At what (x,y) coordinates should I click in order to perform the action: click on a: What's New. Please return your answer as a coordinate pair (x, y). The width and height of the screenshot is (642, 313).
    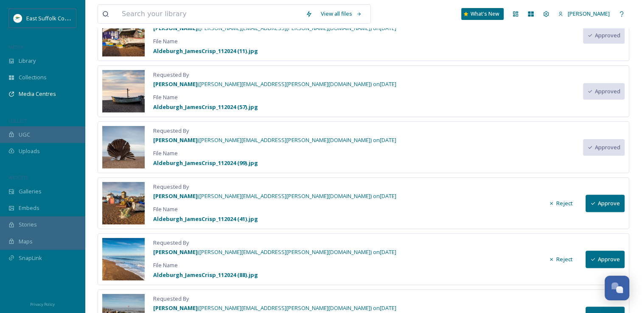
    Looking at the image, I should click on (483, 14).